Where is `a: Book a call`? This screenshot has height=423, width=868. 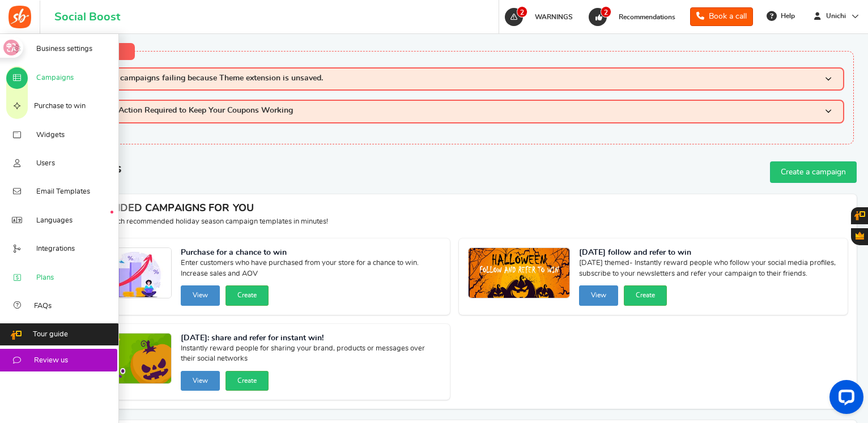
a: Book a call is located at coordinates (722, 16).